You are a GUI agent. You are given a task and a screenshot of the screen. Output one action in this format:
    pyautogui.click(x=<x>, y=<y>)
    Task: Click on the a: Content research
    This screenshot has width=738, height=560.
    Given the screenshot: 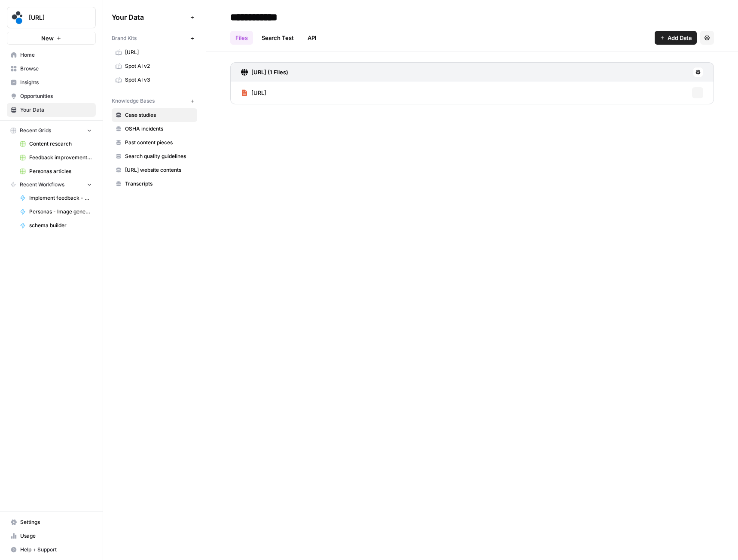 What is the action you would take?
    pyautogui.click(x=56, y=144)
    